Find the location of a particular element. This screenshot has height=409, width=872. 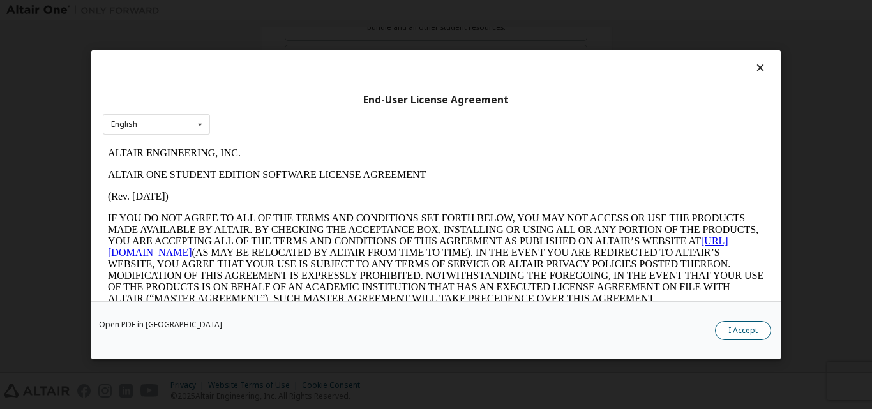

p: This Altair One Student Edition Software License Agreement (“Agreement”) is between Altair Engine... is located at coordinates (333, 195).